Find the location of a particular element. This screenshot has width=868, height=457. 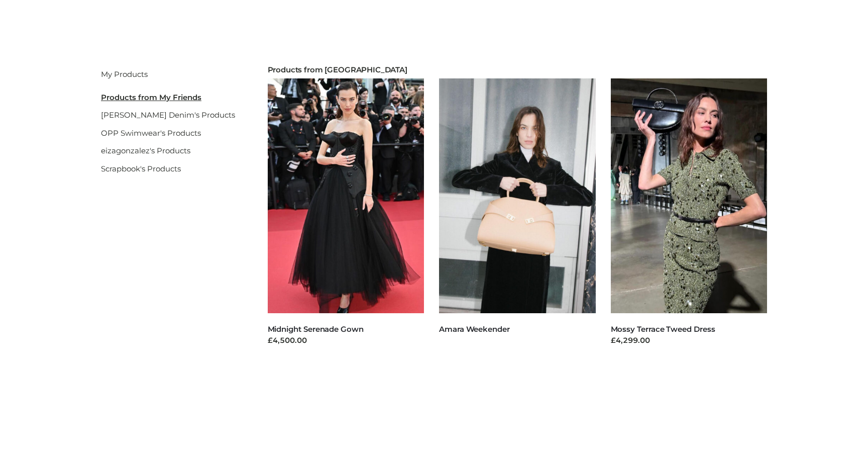

a: OPP Swimwear's Products is located at coordinates (150, 132).